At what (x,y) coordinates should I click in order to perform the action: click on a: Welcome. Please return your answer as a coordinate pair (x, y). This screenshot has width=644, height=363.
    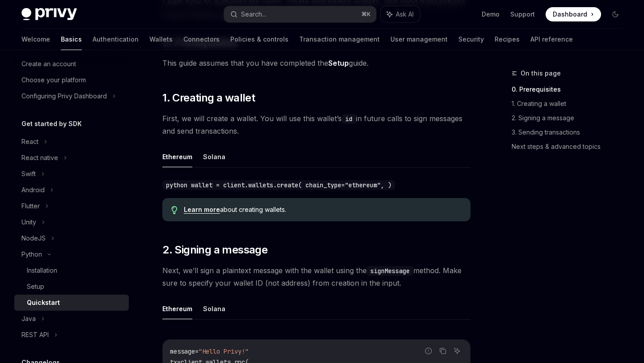
    Looking at the image, I should click on (35, 40).